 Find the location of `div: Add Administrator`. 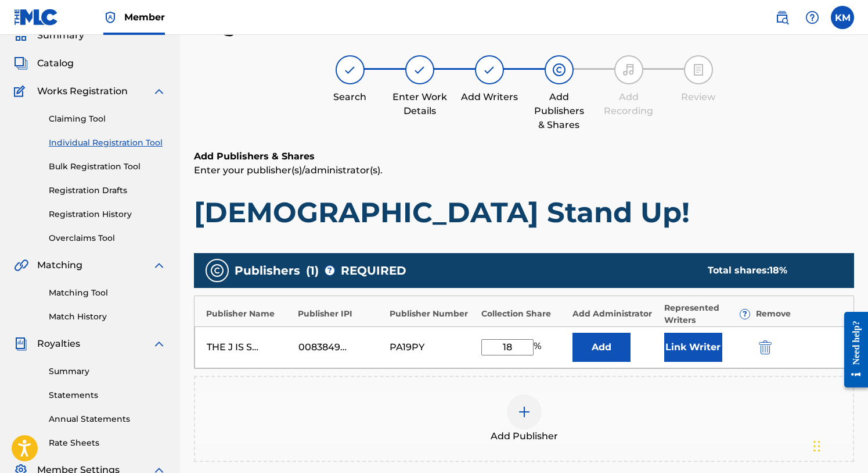

div: Add Administrator is located at coordinates (616, 313).